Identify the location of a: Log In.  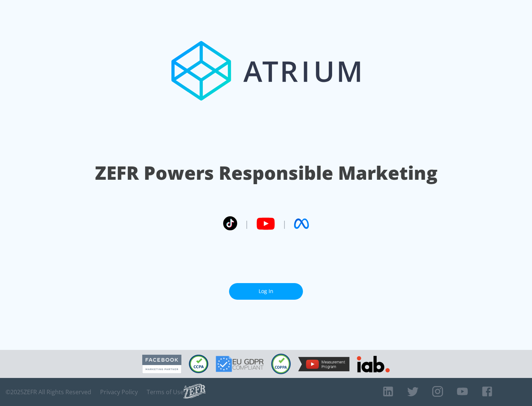
(266, 291).